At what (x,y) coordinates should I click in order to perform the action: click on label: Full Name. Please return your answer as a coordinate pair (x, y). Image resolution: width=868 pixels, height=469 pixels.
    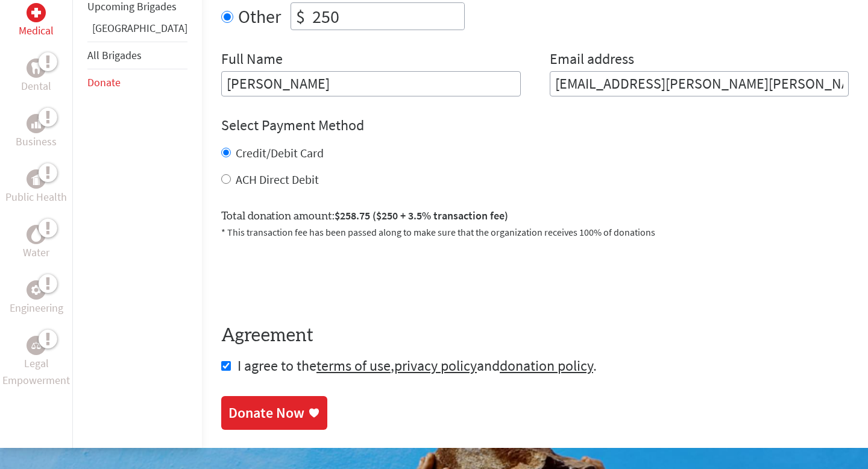
    Looking at the image, I should click on (252, 60).